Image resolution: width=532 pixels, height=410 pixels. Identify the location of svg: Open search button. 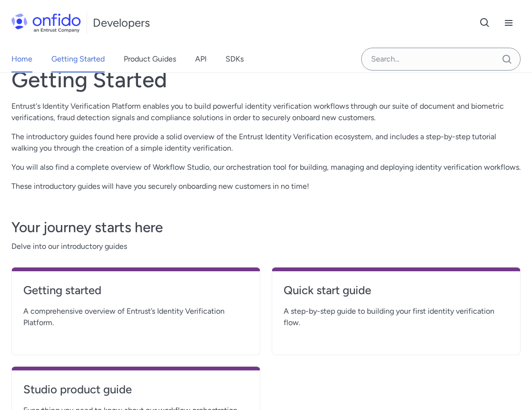
(485, 23).